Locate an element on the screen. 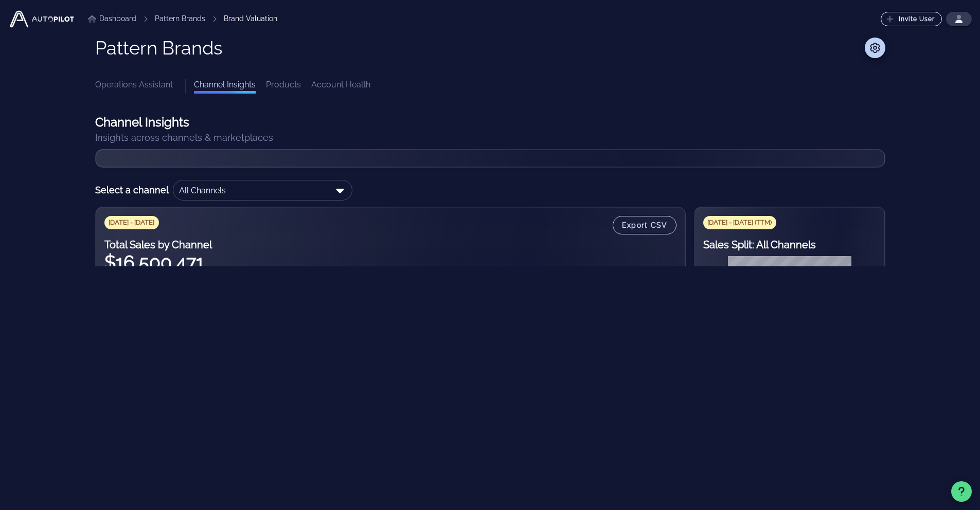  a: Products is located at coordinates (284, 86).